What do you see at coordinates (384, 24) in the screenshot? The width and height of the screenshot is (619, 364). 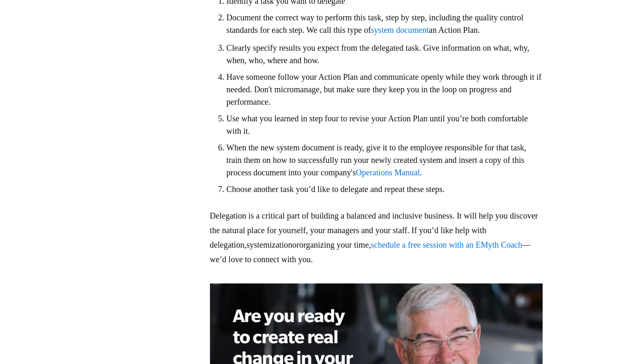 I see `li: Document the correct way to perform this task, step by step, including the quality control standa...` at bounding box center [384, 24].